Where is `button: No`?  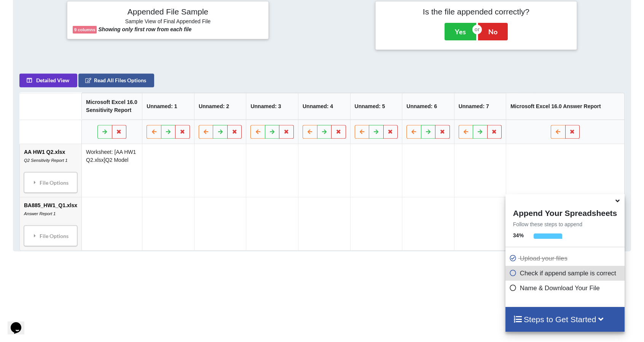 button: No is located at coordinates (493, 31).